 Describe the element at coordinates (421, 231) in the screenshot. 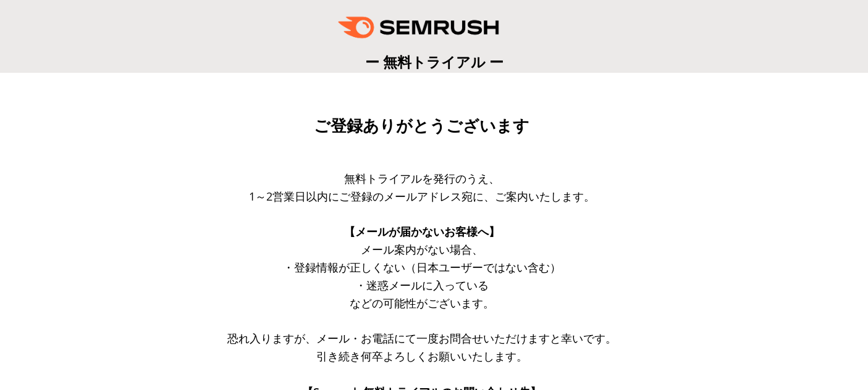

I see `span: 【メールが届かないお客様へ】` at that location.